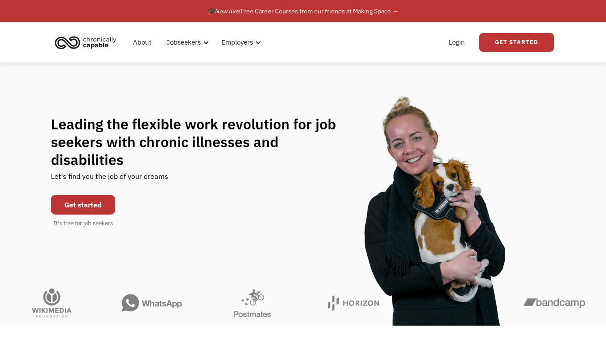 Image resolution: width=606 pixels, height=364 pixels. What do you see at coordinates (303, 11) in the screenshot?
I see `div: 🎓 Free Career Courses from our friends at Making Space →` at bounding box center [303, 11].